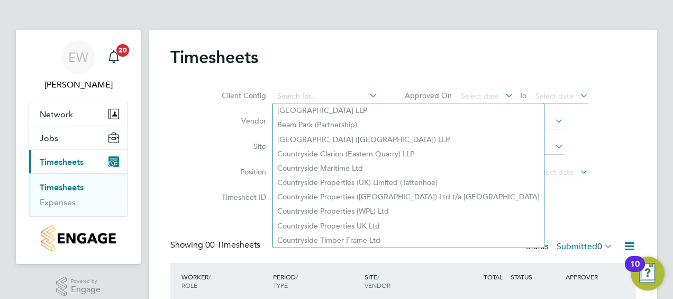  Describe the element at coordinates (78, 194) in the screenshot. I see `div: Timesheets` at that location.